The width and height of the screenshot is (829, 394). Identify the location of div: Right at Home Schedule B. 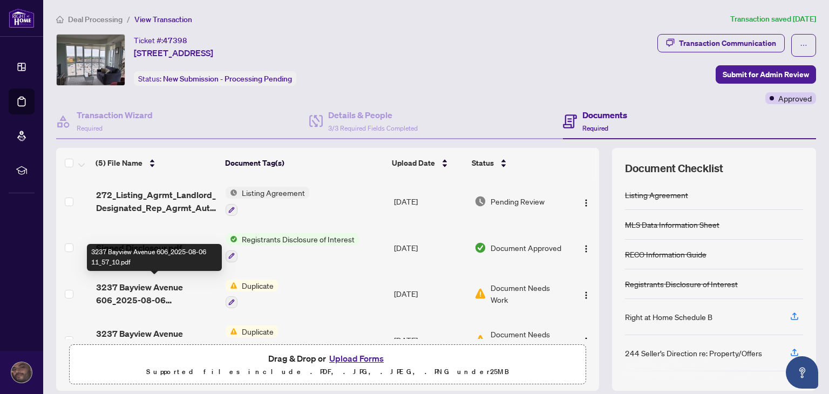
(669, 317).